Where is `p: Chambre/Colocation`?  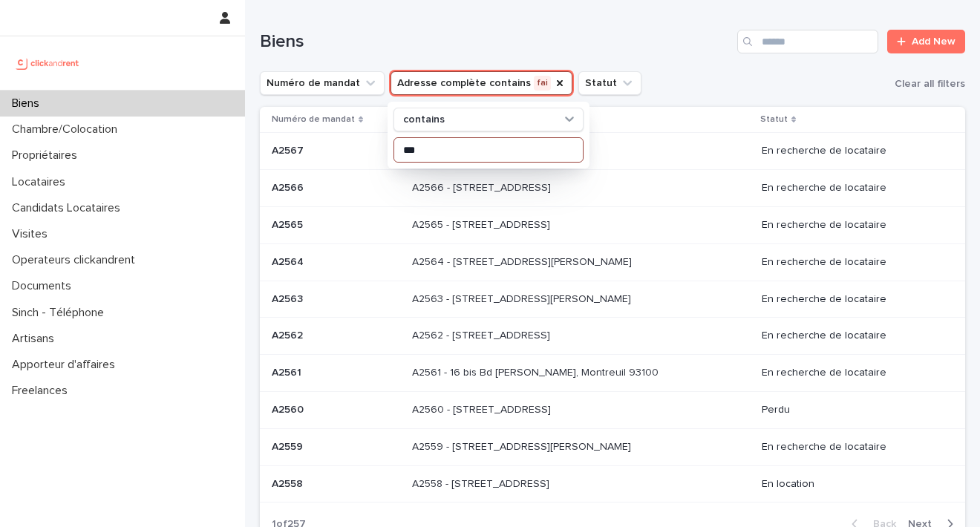 p: Chambre/Colocation is located at coordinates (68, 129).